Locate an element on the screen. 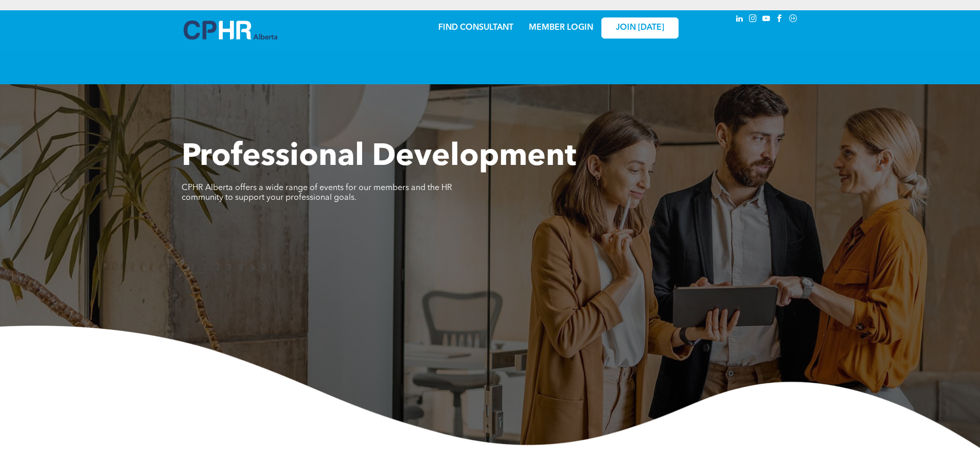 The height and width of the screenshot is (468, 980). a: youtube is located at coordinates (766, 19).